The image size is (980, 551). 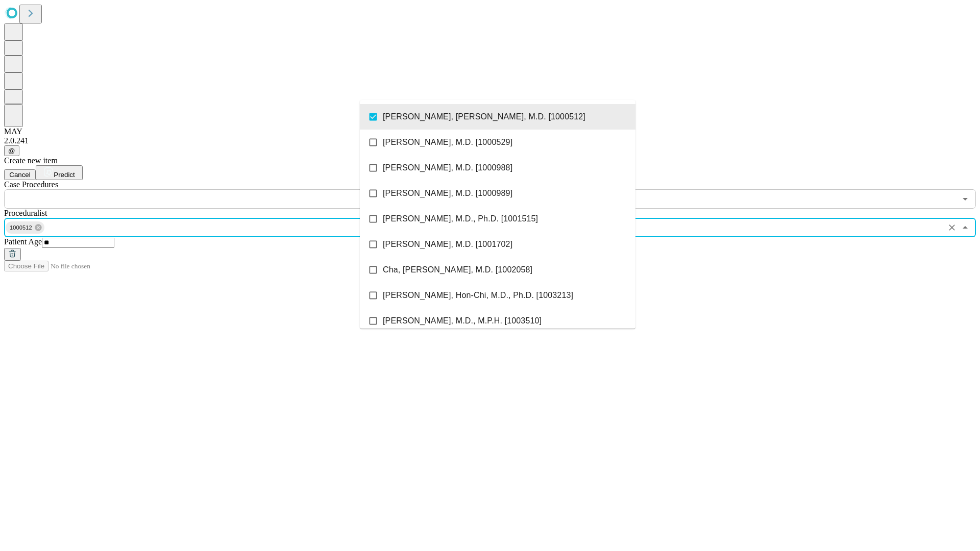 I want to click on span: Proceduralist, so click(x=26, y=213).